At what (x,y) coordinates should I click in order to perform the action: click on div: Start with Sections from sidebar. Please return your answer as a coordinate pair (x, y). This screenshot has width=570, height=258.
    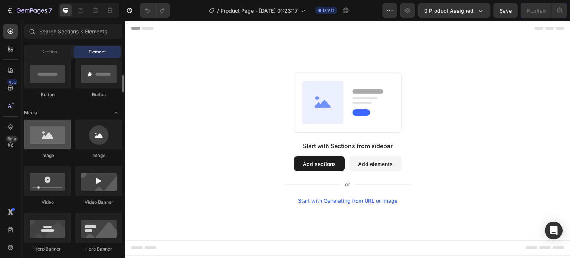
    Looking at the image, I should click on (223, 125).